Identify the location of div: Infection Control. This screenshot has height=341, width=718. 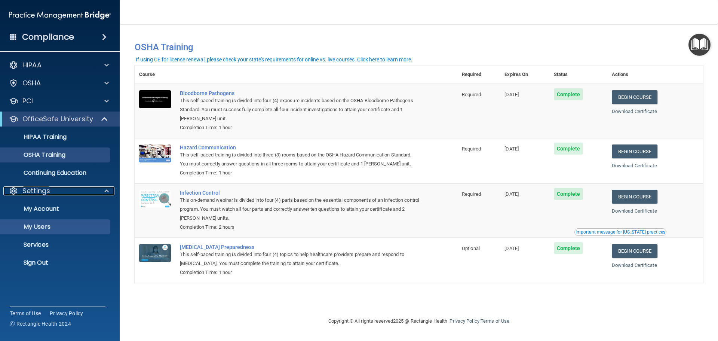
(300, 193).